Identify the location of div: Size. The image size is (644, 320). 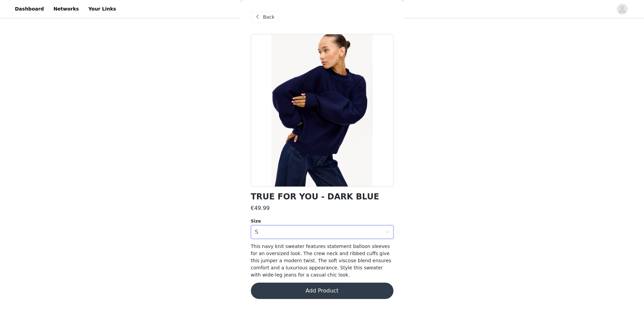
(322, 221).